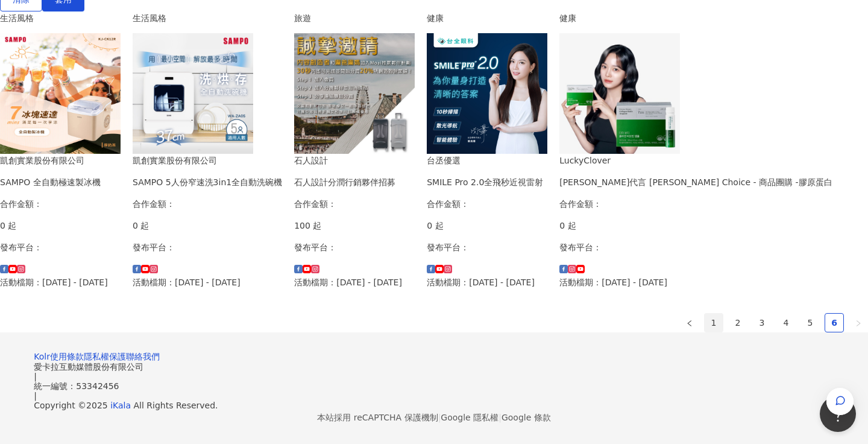 This screenshot has height=444, width=868. What do you see at coordinates (42, 356) in the screenshot?
I see `a: Kolr` at bounding box center [42, 356].